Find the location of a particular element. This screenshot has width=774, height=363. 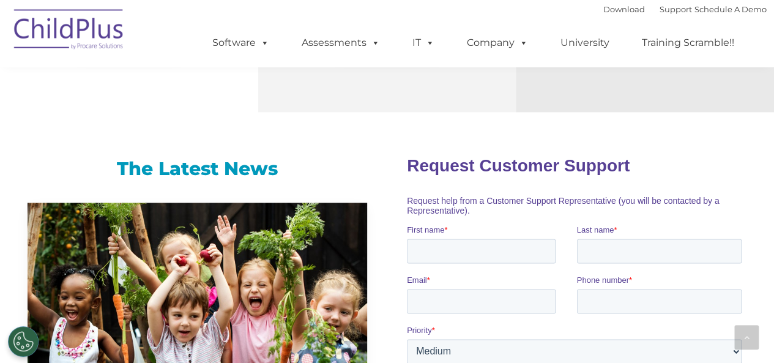

button: Cookies Settings is located at coordinates (23, 341).